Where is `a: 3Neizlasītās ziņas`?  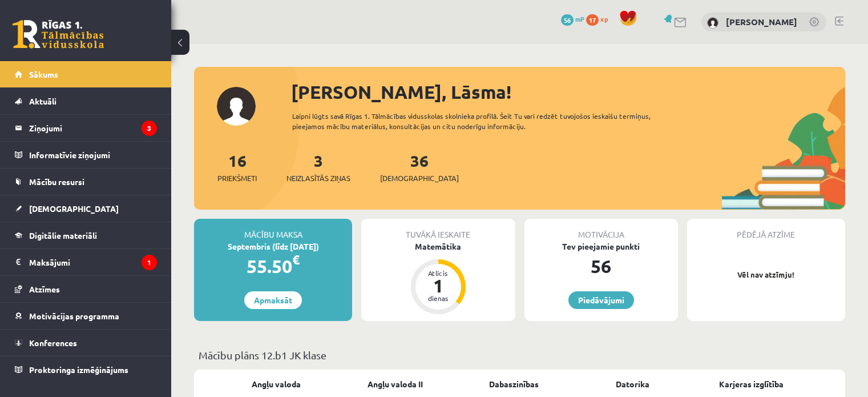 a: 3Neizlasītās ziņas is located at coordinates (319, 167).